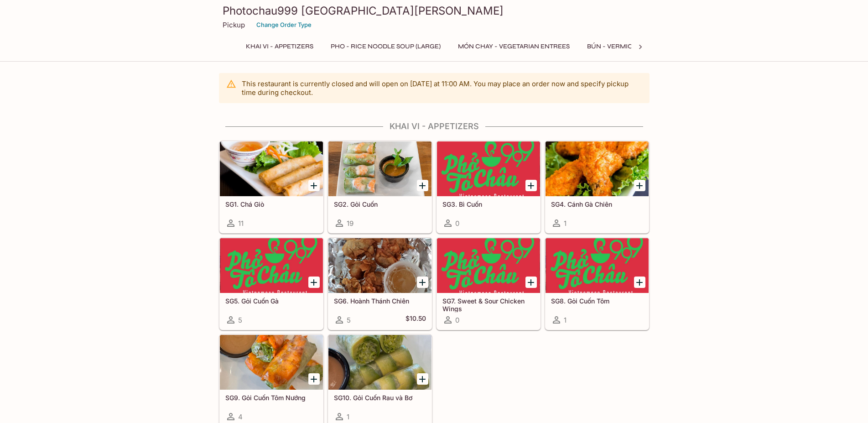 This screenshot has width=868, height=423. What do you see at coordinates (284, 25) in the screenshot?
I see `button: Change Order Type` at bounding box center [284, 25].